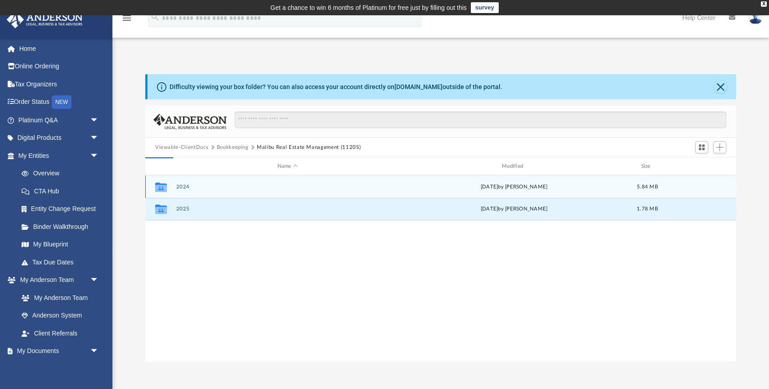 The image size is (769, 389). I want to click on button: Malibu Real Estate Management (1120S), so click(309, 148).